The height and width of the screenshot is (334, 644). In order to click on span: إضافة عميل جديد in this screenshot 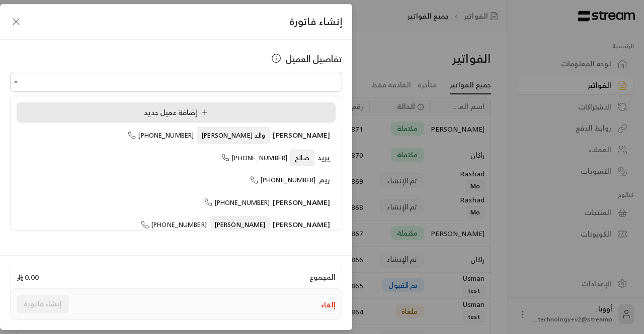, I will do `click(177, 112)`.